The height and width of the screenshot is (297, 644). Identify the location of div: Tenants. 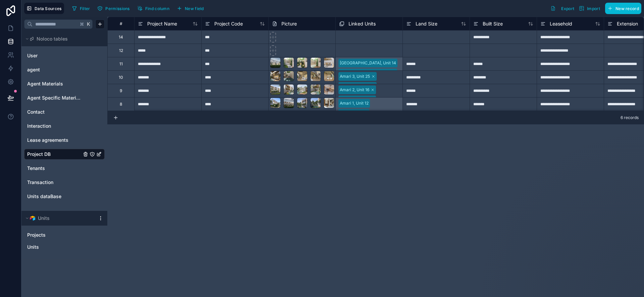
(64, 168).